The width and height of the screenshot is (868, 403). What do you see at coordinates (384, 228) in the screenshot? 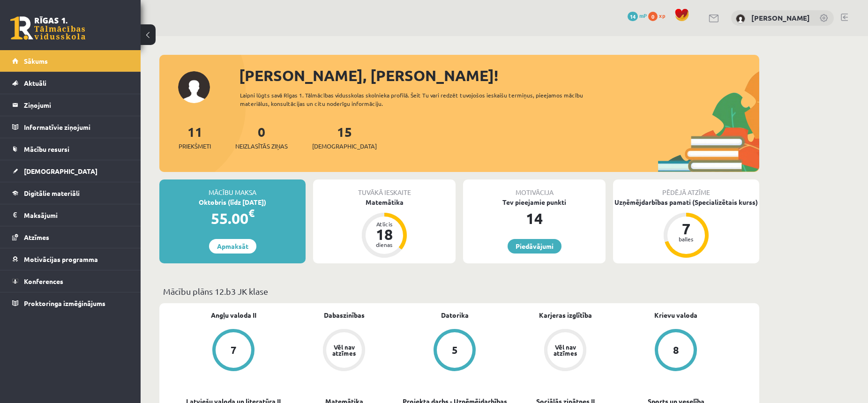
I see `a: Matemātika Atlicis 18 dienas` at bounding box center [384, 228].